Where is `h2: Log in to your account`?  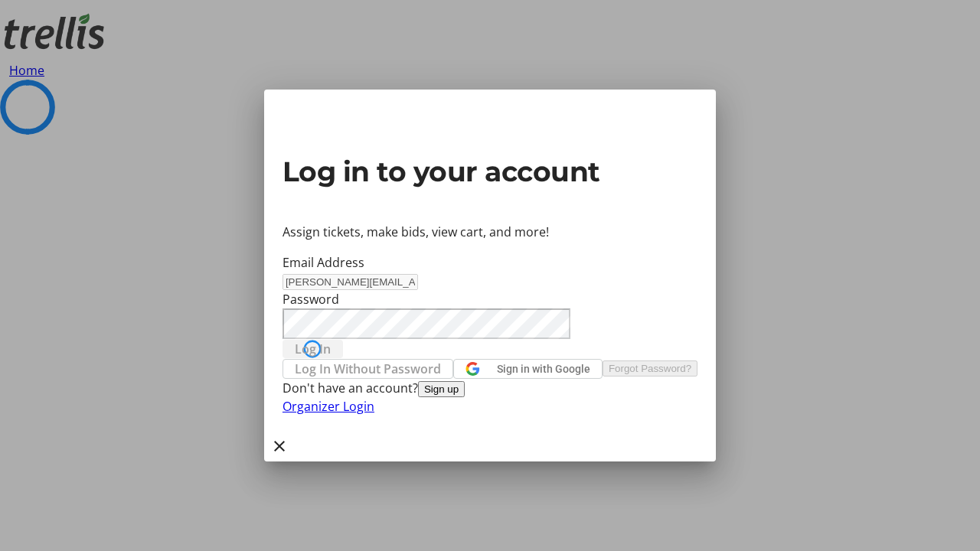
h2: Log in to your account is located at coordinates (490, 172).